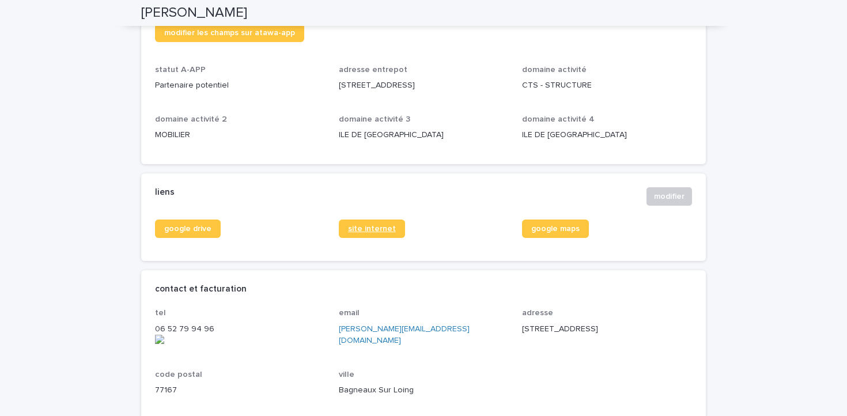 This screenshot has height=416, width=847. Describe the element at coordinates (424, 390) in the screenshot. I see `p: Bagneaux Sur Loing` at that location.